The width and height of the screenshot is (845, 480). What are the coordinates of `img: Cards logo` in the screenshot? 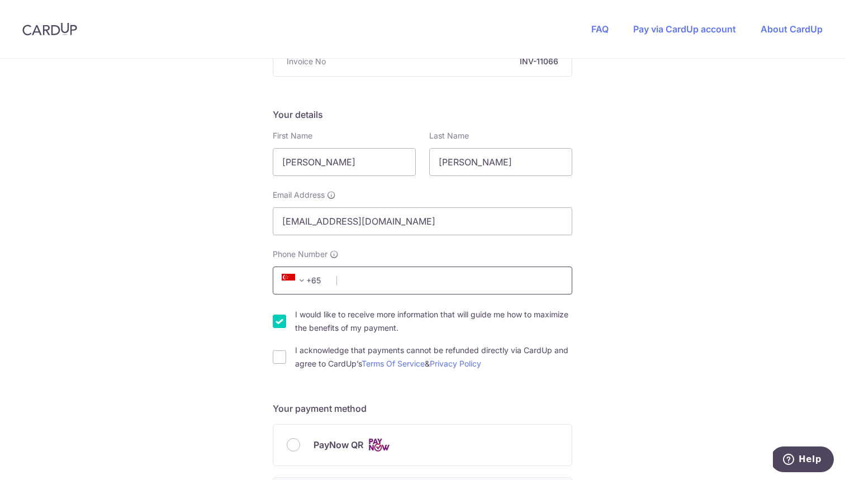 It's located at (379, 445).